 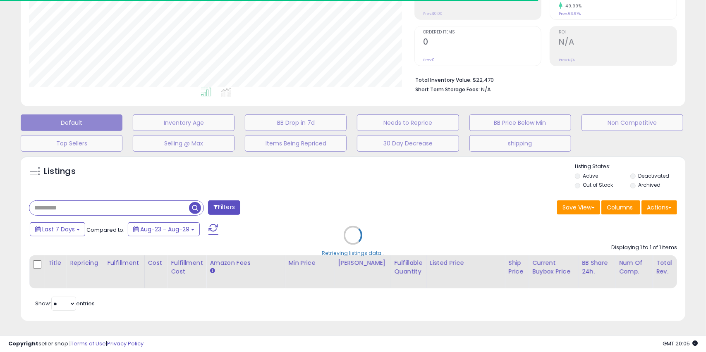 I want to click on button: Needs to Reprice, so click(x=408, y=123).